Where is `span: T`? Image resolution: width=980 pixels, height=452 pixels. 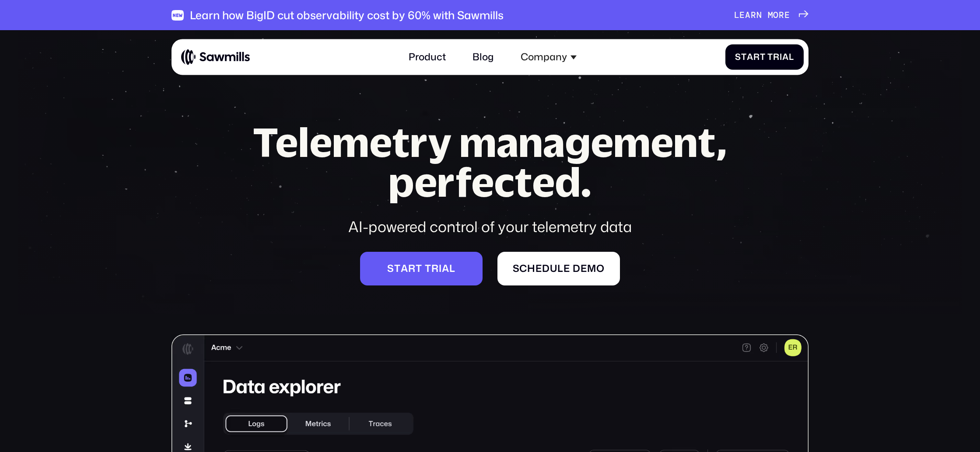 span: T is located at coordinates (770, 57).